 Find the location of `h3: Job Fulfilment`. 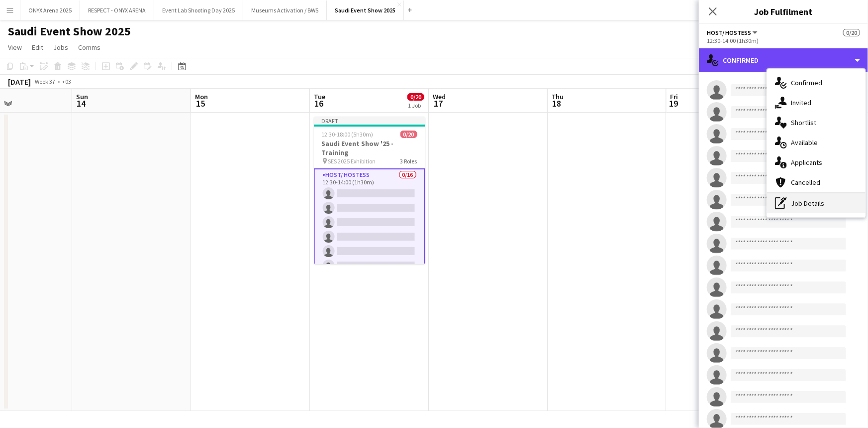

h3: Job Fulfilment is located at coordinates (784, 12).